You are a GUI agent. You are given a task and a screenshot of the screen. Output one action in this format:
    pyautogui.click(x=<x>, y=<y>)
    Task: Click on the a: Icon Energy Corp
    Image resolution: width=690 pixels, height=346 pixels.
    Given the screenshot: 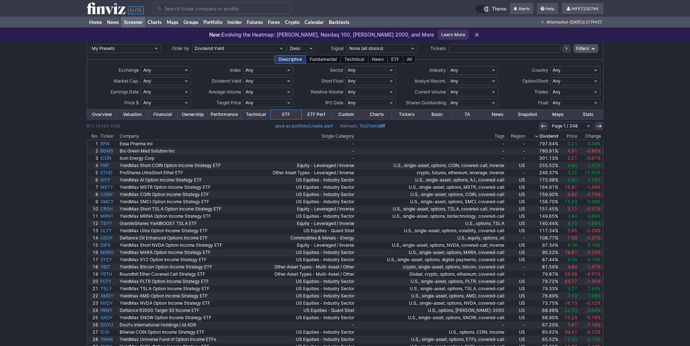 What is the action you would take?
    pyautogui.click(x=184, y=158)
    